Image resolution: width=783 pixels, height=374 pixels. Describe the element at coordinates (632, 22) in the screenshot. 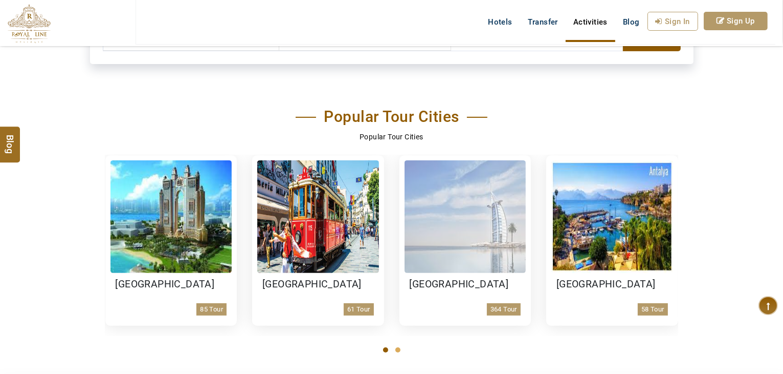

I see `a: Blog` at that location.